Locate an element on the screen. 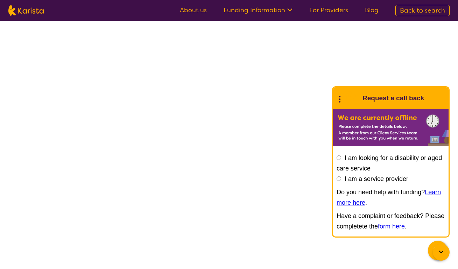 This screenshot has height=269, width=458. button: Channel Menu is located at coordinates (438, 251).